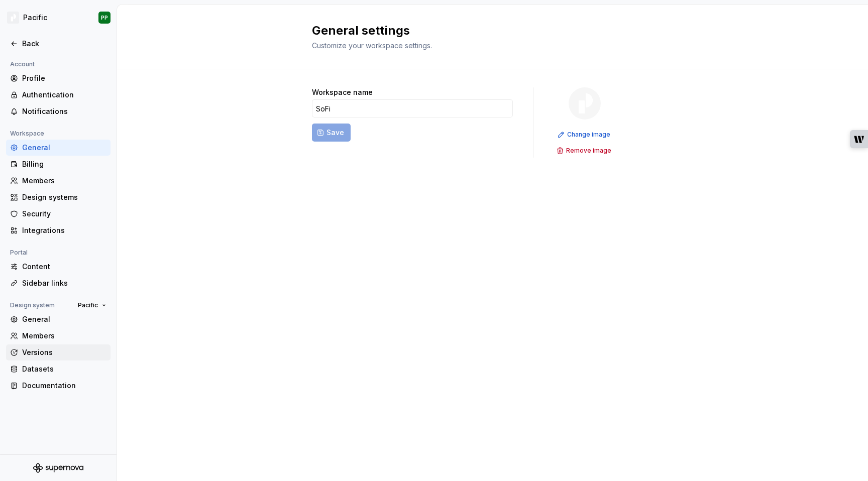 Image resolution: width=868 pixels, height=481 pixels. What do you see at coordinates (64, 95) in the screenshot?
I see `div: Authentication` at bounding box center [64, 95].